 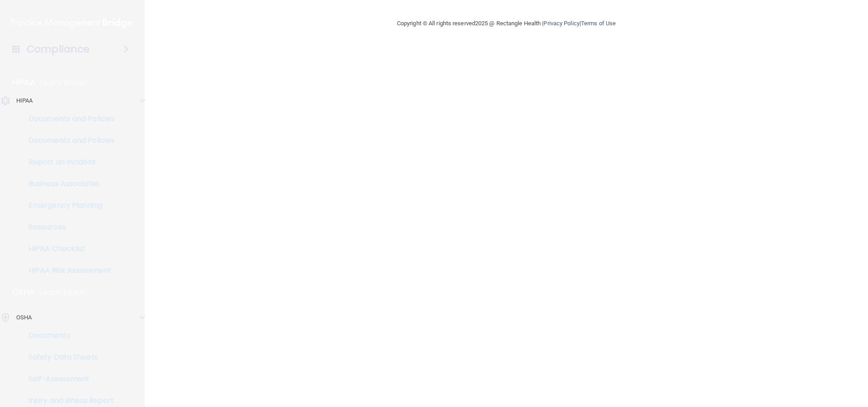 I want to click on a: Privacy Policy, so click(x=561, y=23).